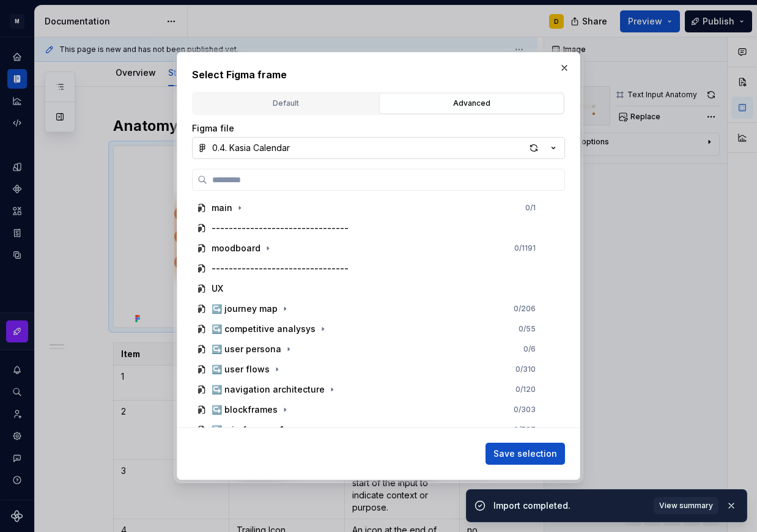 This screenshot has width=757, height=532. I want to click on div: 0 / 206, so click(525, 309).